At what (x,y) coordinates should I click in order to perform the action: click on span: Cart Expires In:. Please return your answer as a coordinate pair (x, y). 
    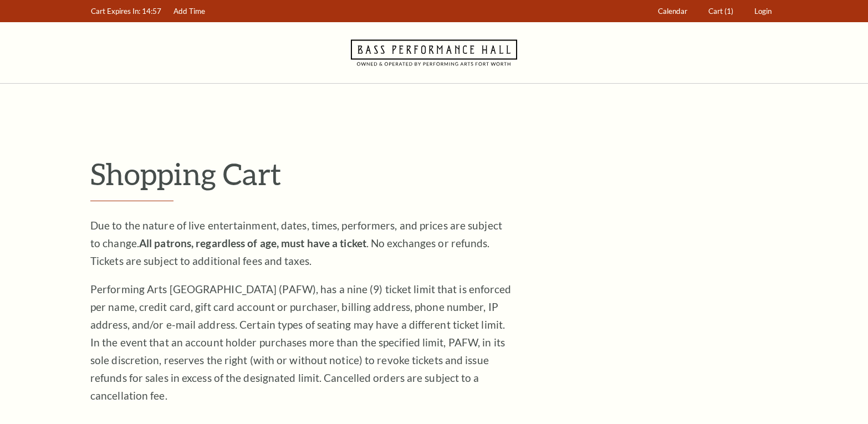
    Looking at the image, I should click on (115, 11).